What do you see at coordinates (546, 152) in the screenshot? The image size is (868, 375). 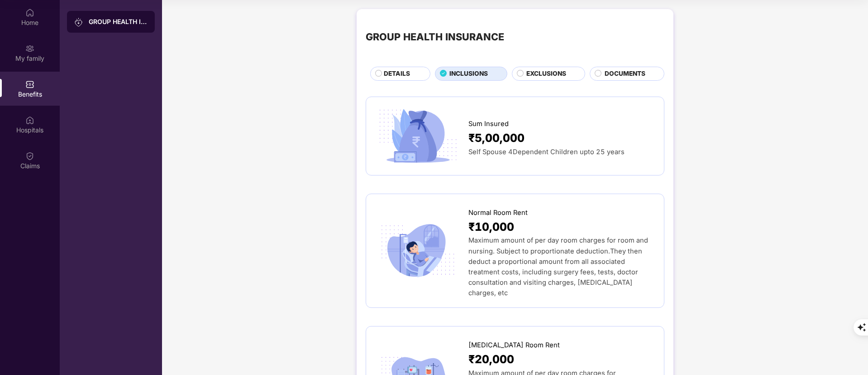 I see `span: Self Spouse 4Dependent Children upto 25 years` at bounding box center [546, 152].